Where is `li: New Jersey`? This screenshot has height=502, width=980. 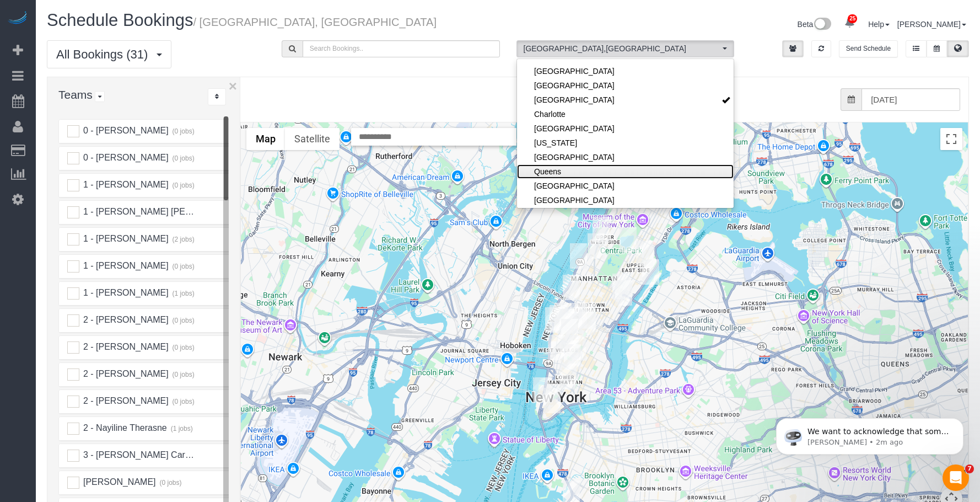
li: New Jersey is located at coordinates (625, 143).